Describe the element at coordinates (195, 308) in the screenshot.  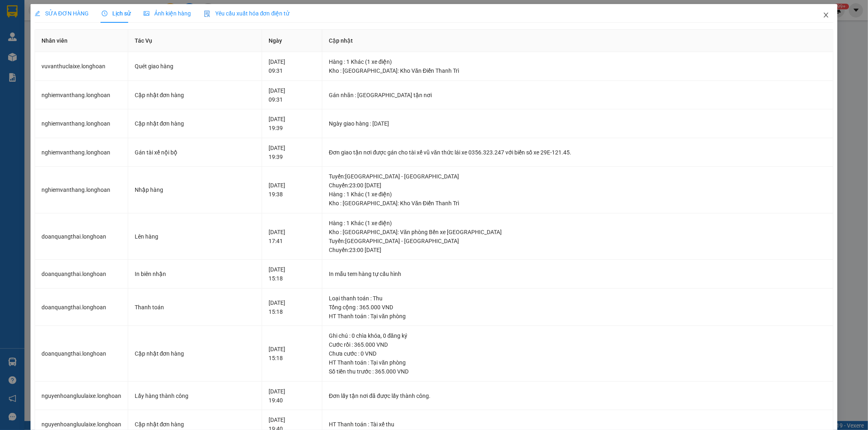
I see `div: Thanh toán` at that location.